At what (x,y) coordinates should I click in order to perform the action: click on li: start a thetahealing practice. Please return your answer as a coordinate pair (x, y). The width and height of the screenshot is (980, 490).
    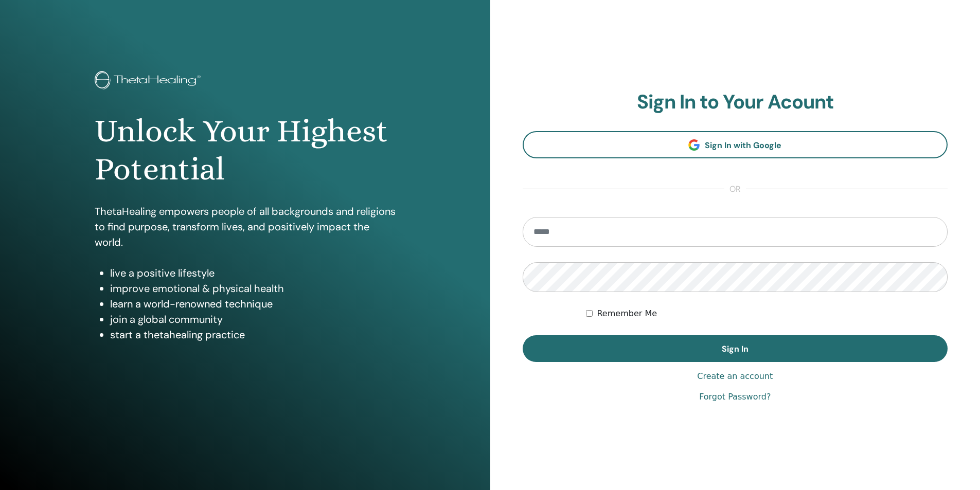
    Looking at the image, I should click on (253, 335).